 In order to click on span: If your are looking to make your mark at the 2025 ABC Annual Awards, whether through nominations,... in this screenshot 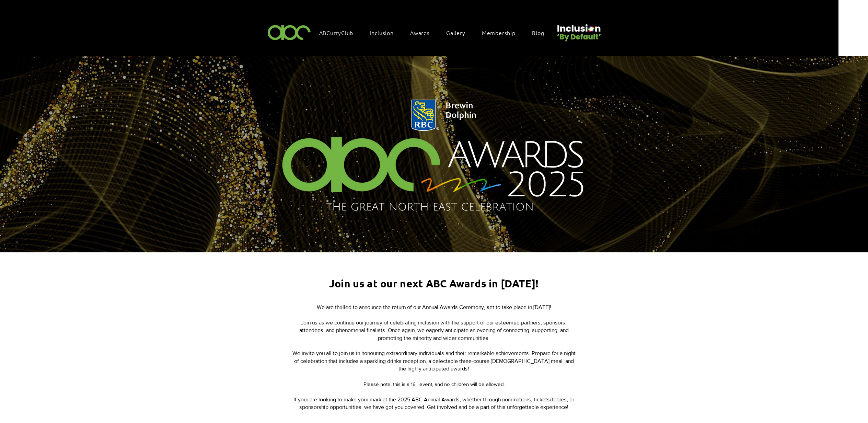, I will do `click(434, 403)`.